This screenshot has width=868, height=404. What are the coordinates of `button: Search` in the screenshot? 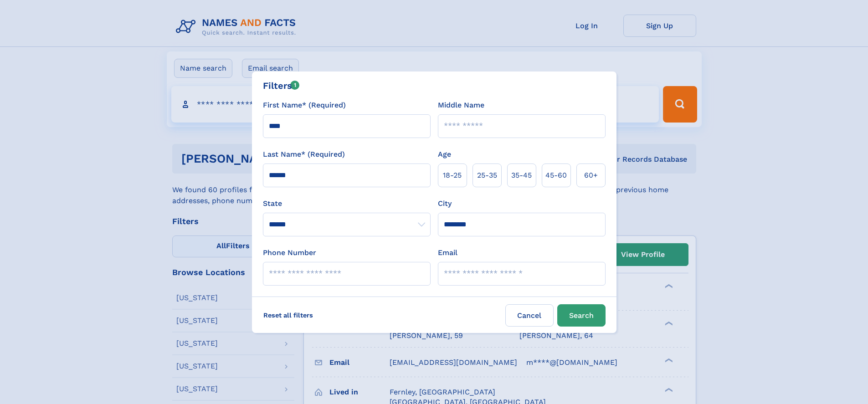 It's located at (582, 315).